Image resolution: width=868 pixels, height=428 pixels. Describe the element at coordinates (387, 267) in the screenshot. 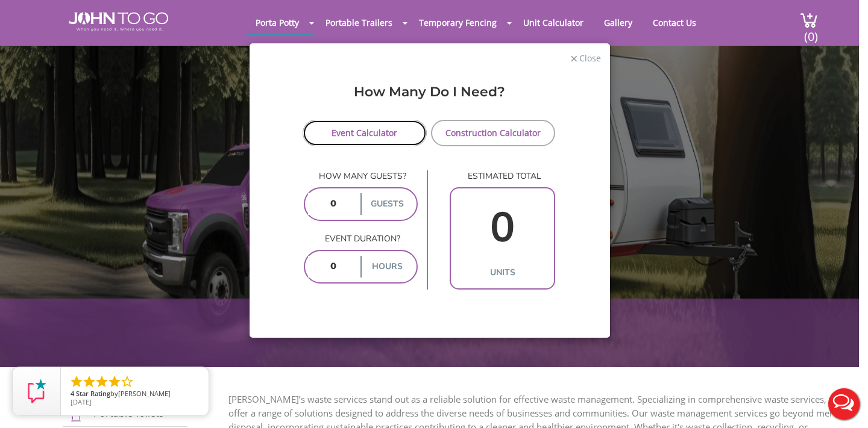

I see `label: hours` at that location.